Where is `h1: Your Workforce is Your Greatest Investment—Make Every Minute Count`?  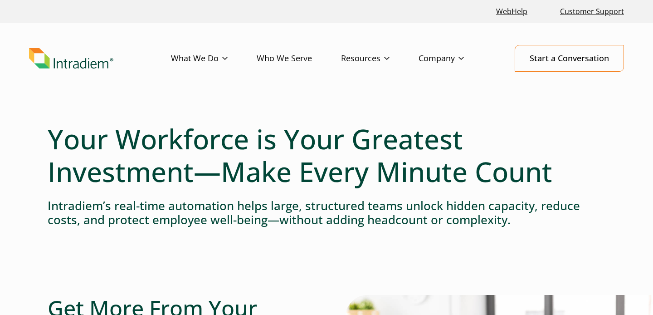
h1: Your Workforce is Your Greatest Investment—Make Every Minute Count is located at coordinates (327, 155).